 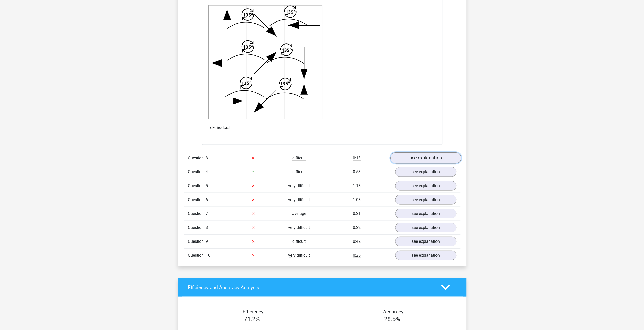 I want to click on h4: Efficiency and Accuracy Analysis, so click(x=310, y=288).